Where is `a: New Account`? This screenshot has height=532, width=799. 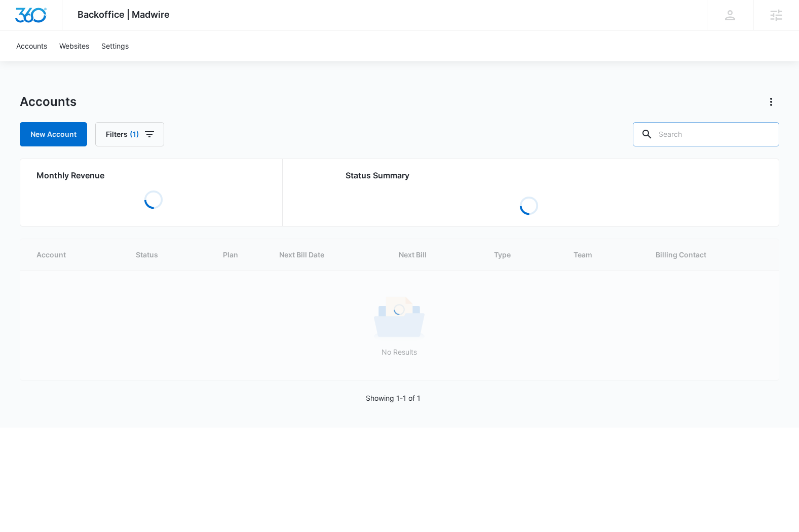
a: New Account is located at coordinates (53, 134).